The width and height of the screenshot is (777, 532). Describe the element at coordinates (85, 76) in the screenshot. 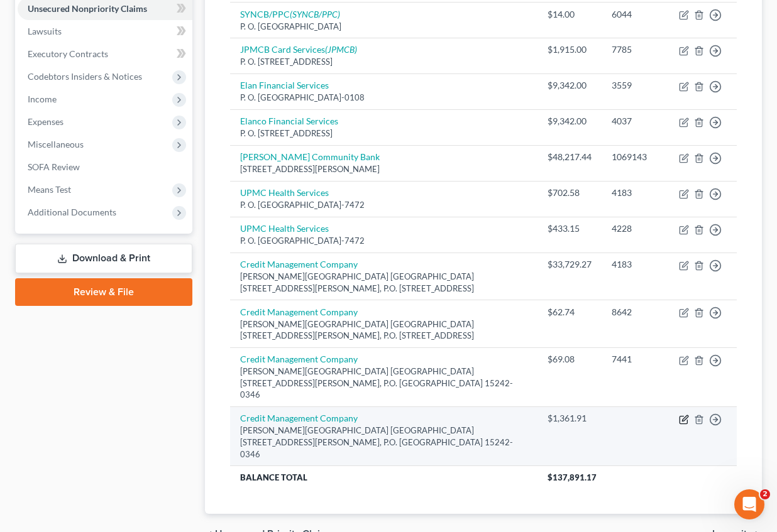

I see `span: Codebtors Insiders & Notices` at that location.